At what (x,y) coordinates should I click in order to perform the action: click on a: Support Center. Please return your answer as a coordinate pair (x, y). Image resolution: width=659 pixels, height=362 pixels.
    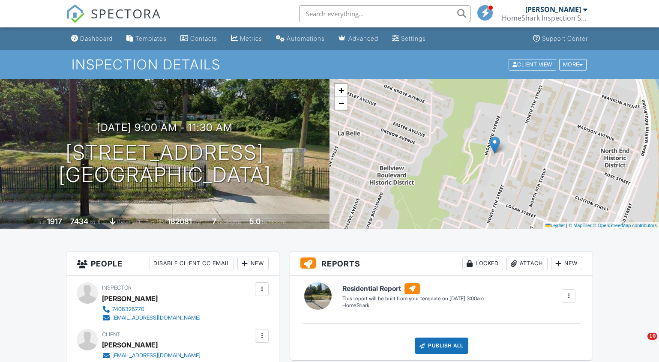
    Looking at the image, I should click on (560, 39).